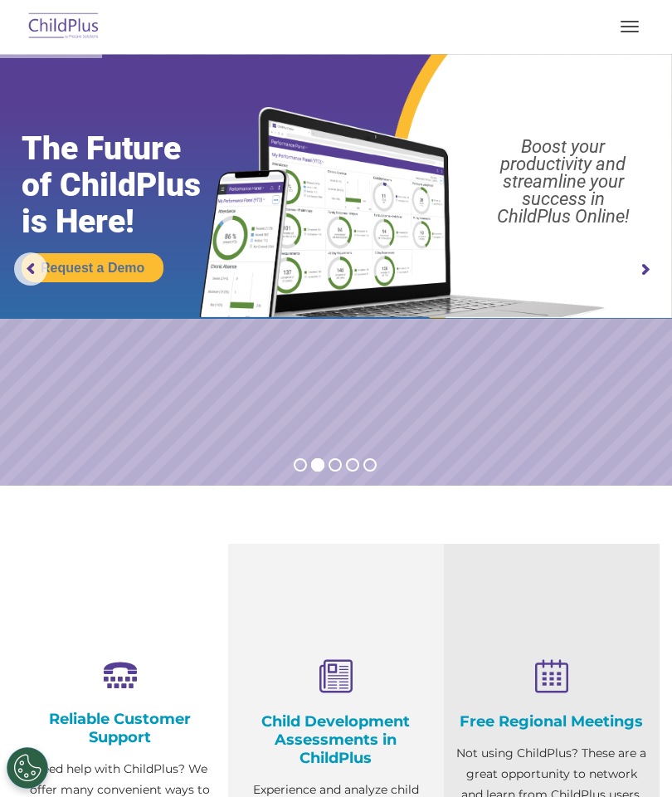 This screenshot has height=797, width=672. What do you see at coordinates (121, 728) in the screenshot?
I see `h4: Reliable Customer Support` at bounding box center [121, 728].